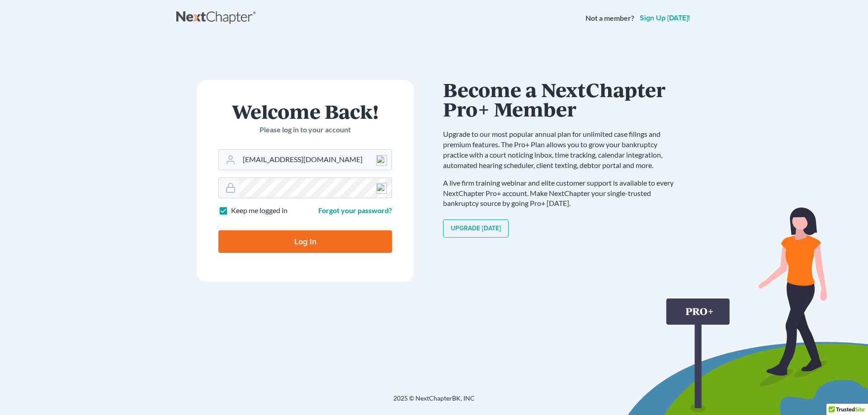 The image size is (868, 415). What do you see at coordinates (434, 402) in the screenshot?
I see `div: 2025 © NextChapterBK, INC` at bounding box center [434, 402].